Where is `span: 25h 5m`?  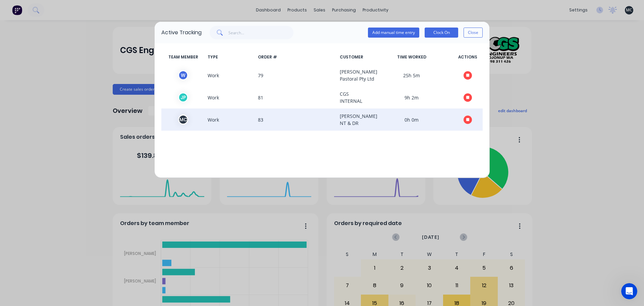
span: 25h 5m is located at coordinates (411, 75).